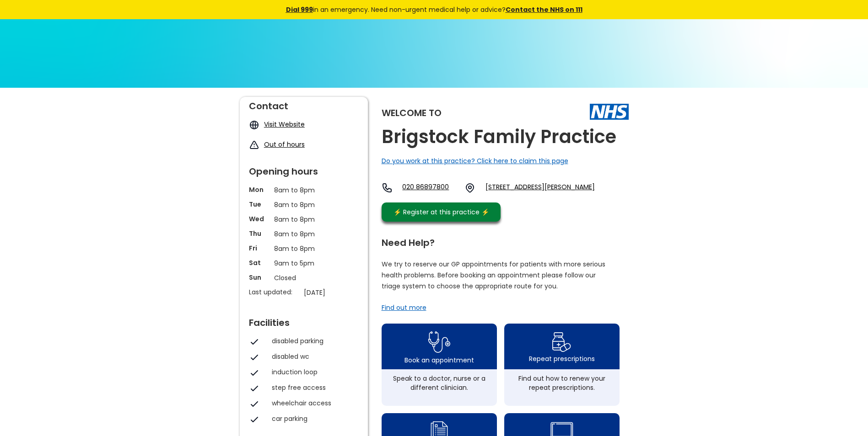 Image resolution: width=868 pixels, height=436 pixels. I want to click on div: step free access, so click(313, 388).